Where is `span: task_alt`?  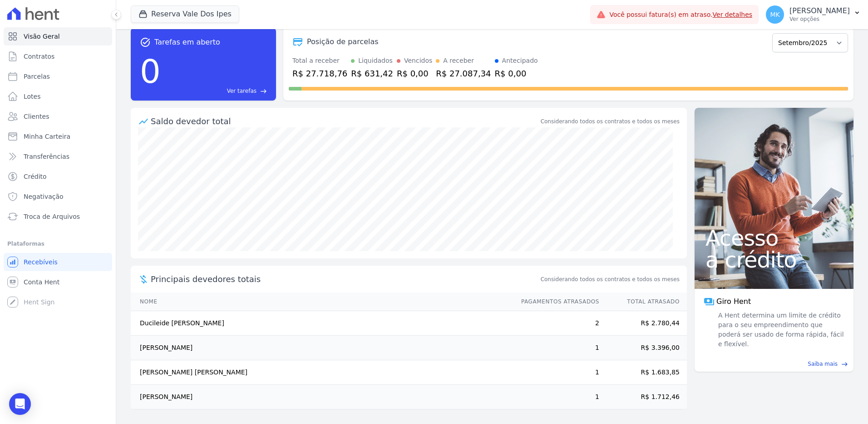 span: task_alt is located at coordinates (146, 42).